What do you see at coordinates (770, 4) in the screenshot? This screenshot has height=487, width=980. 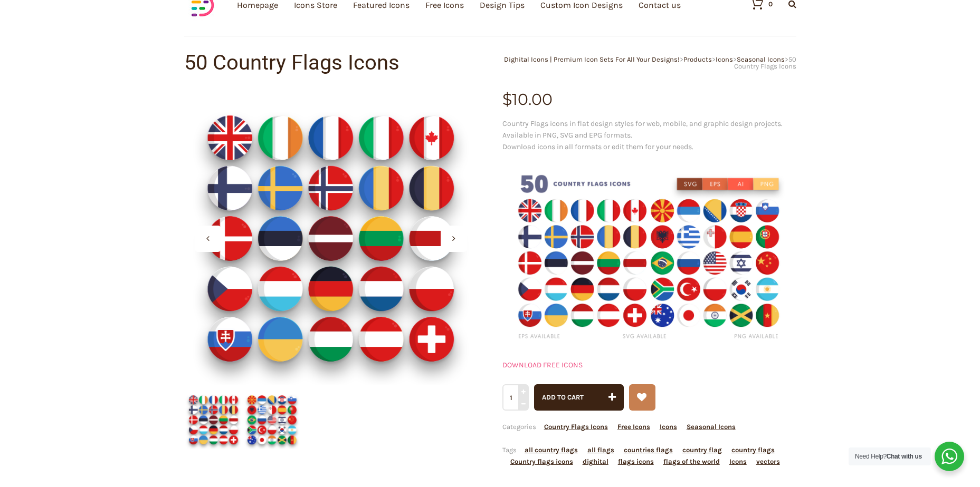 I see `div: 0` at bounding box center [770, 4].